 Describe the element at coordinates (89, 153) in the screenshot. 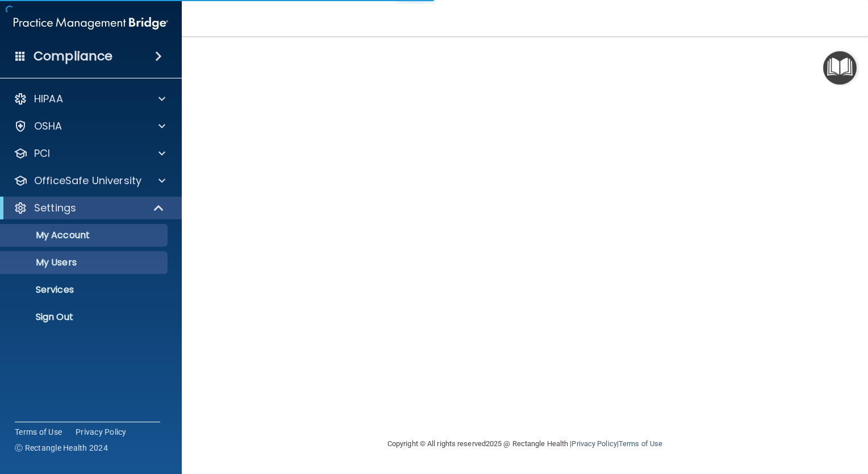

I see `a: PCI` at that location.